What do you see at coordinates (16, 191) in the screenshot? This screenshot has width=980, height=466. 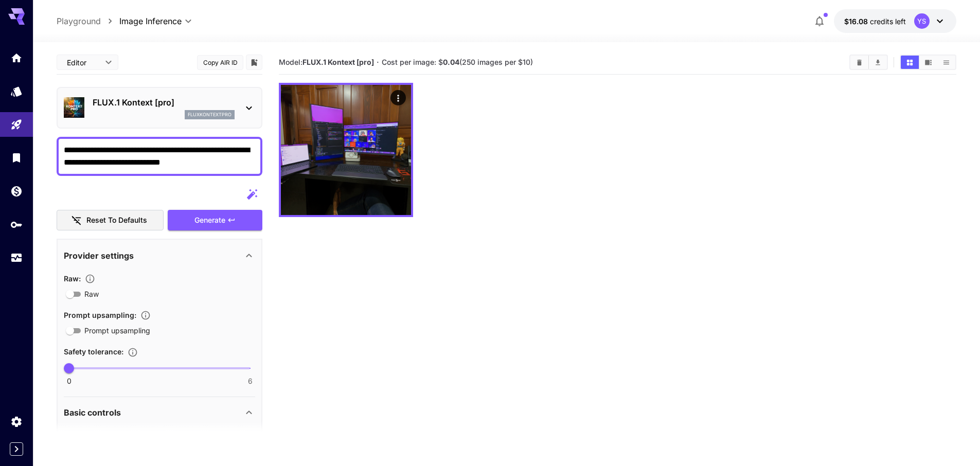 I see `div: Wallet` at bounding box center [16, 191].